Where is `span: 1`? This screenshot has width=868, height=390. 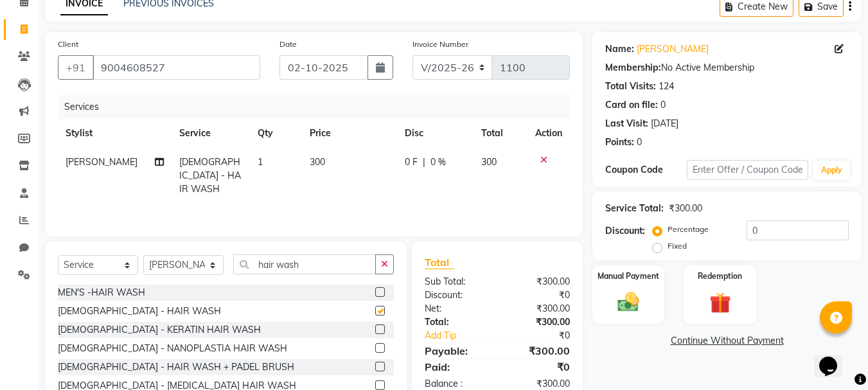 span: 1 is located at coordinates (260, 162).